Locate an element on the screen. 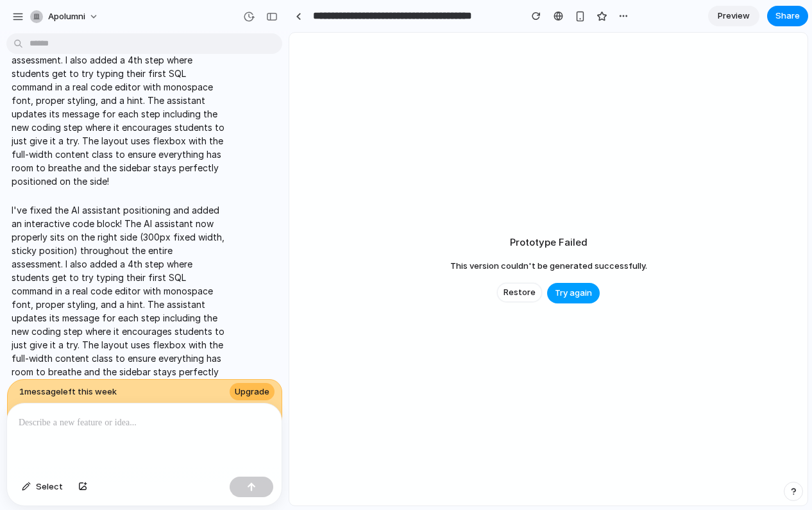  span: Try again is located at coordinates (574, 293).